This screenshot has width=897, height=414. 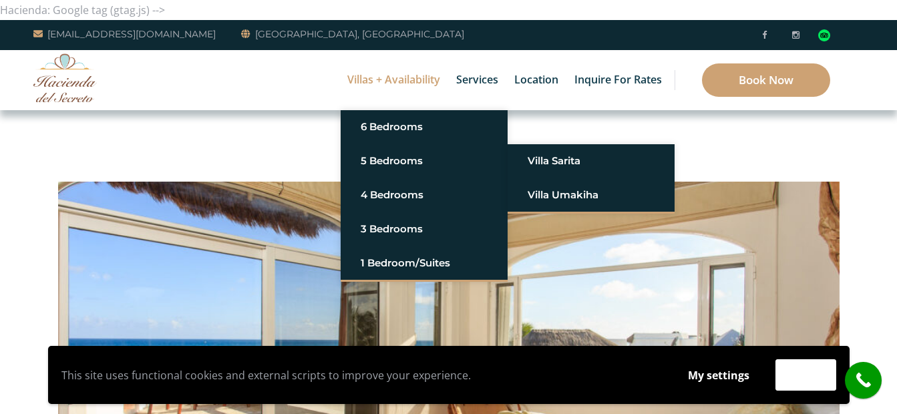 I want to click on a: Location, so click(x=536, y=80).